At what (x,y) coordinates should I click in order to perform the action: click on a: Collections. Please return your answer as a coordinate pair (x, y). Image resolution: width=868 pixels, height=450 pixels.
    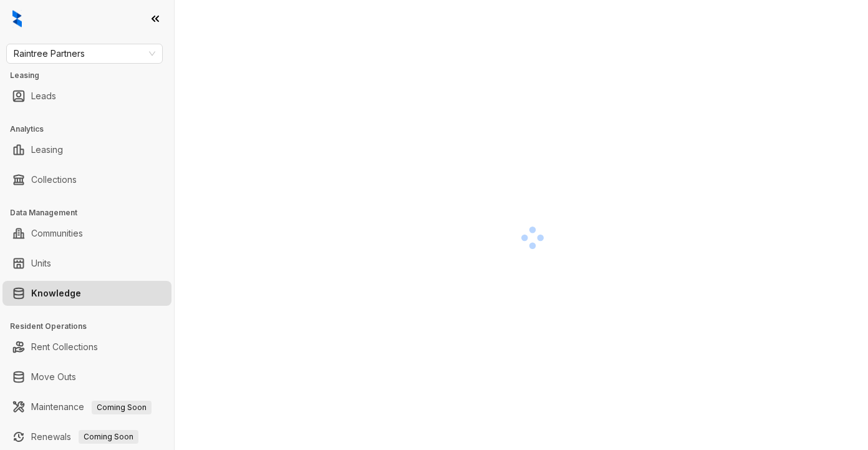
    Looking at the image, I should click on (53, 179).